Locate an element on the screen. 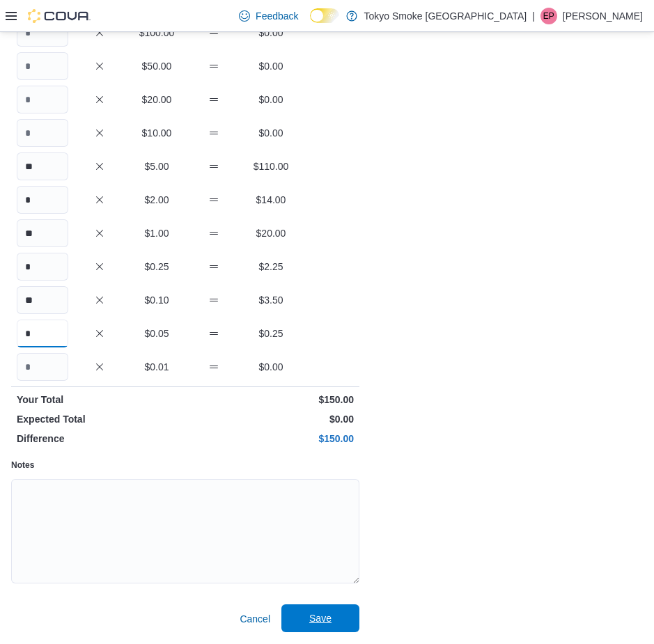 The image size is (654, 644). label: Notes is located at coordinates (22, 465).